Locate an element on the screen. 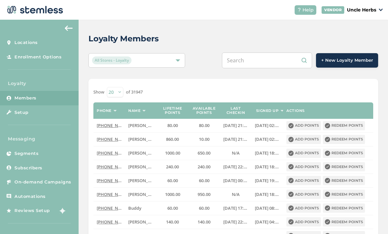 This screenshot has width=388, height=234. th: Actions is located at coordinates (328, 111).